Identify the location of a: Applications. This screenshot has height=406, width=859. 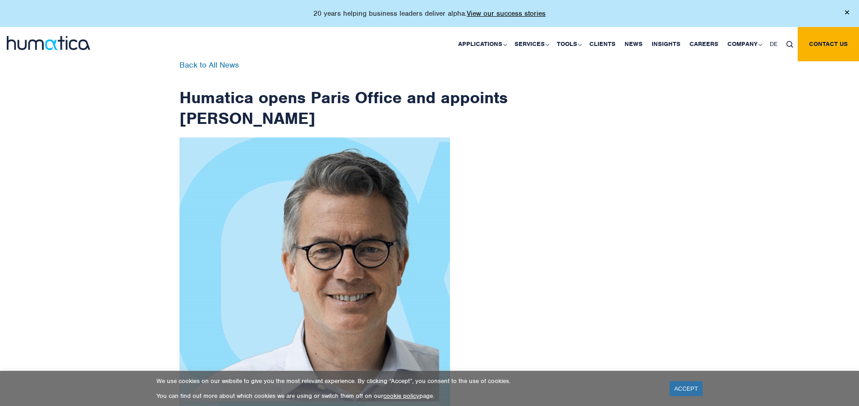
(482, 44).